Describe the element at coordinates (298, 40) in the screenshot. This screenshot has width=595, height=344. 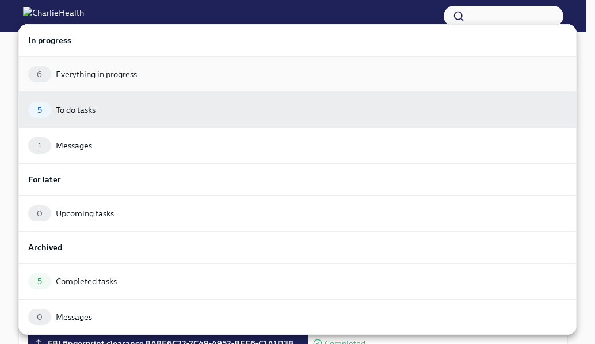
I see `h6: In progress` at that location.